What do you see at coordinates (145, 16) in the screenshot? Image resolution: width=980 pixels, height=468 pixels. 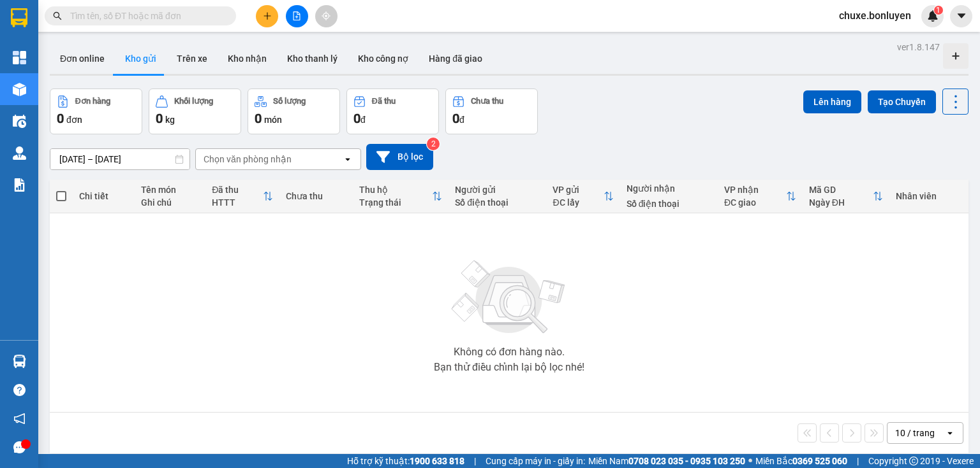 I see `input: Tìm tên, số ĐT hoặc mã đơn` at bounding box center [145, 16].